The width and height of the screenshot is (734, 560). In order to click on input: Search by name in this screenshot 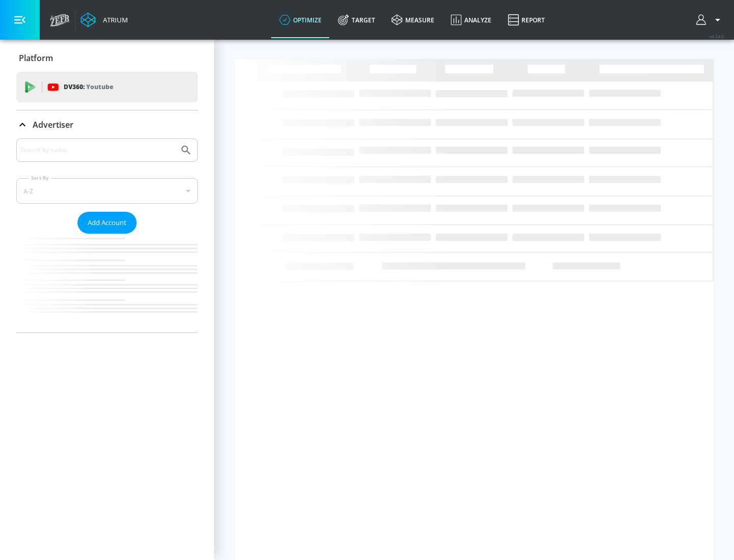, I will do `click(98, 150)`.